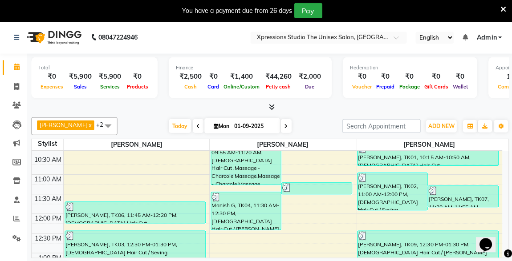  I want to click on span: Package, so click(408, 87).